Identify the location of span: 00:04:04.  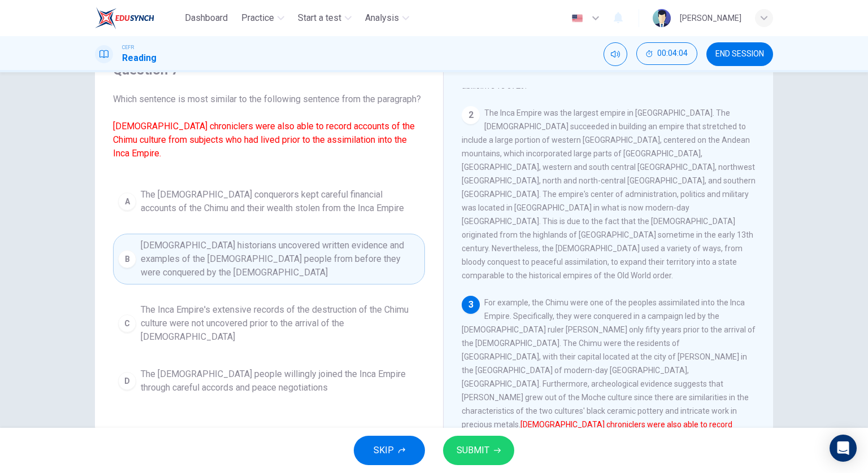
(673, 54).